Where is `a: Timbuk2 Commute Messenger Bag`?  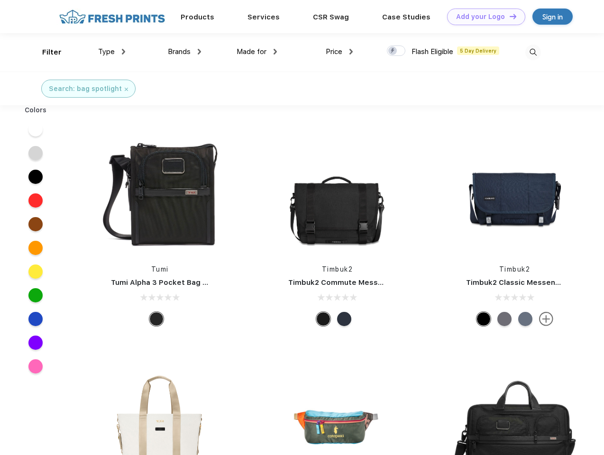
a: Timbuk2 Commute Messenger Bag is located at coordinates (352, 283).